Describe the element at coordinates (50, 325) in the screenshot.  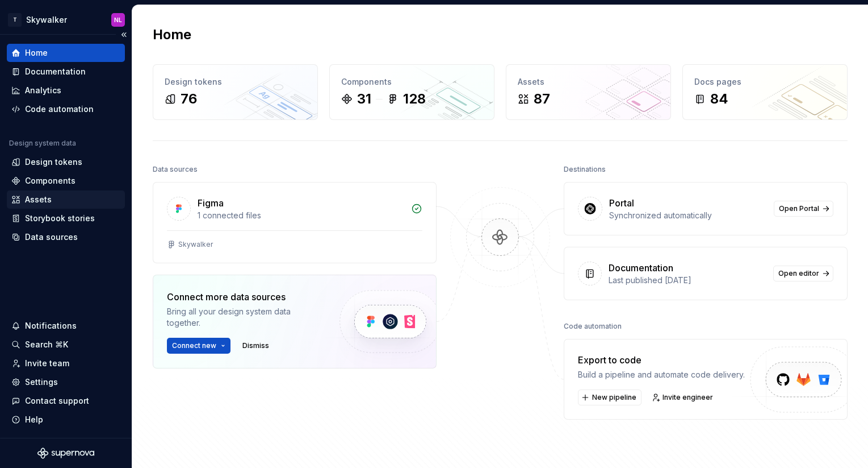
I see `div: Notifications` at that location.